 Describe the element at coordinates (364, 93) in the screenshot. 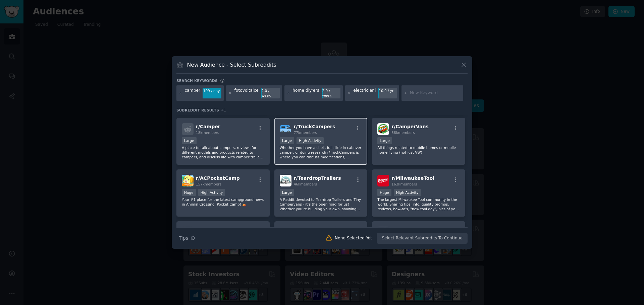

I see `div: electricieni` at that location.